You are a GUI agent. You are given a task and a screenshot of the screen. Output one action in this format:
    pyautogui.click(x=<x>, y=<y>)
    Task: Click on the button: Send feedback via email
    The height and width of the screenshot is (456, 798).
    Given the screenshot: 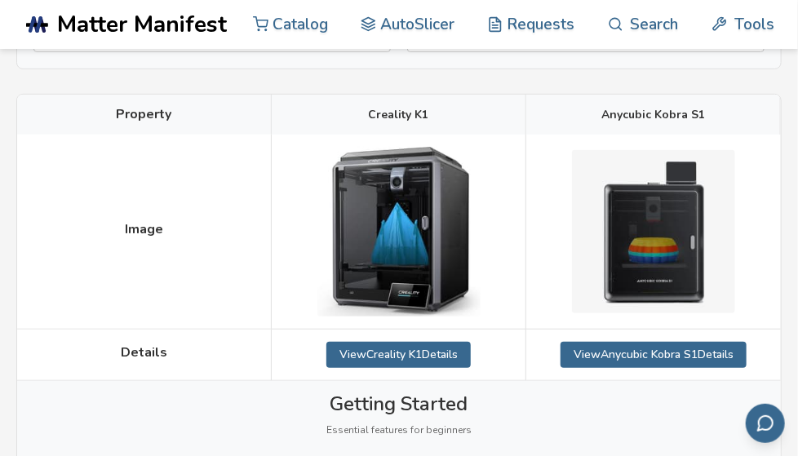 What is the action you would take?
    pyautogui.click(x=765, y=423)
    